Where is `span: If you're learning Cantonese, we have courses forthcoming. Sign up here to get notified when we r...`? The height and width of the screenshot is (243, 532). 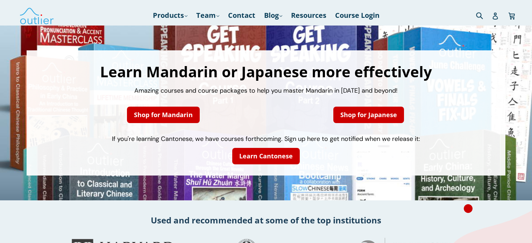
span: If you're learning Cantonese, we have courses forthcoming. Sign up here to get notified when we r... is located at coordinates (266, 139).